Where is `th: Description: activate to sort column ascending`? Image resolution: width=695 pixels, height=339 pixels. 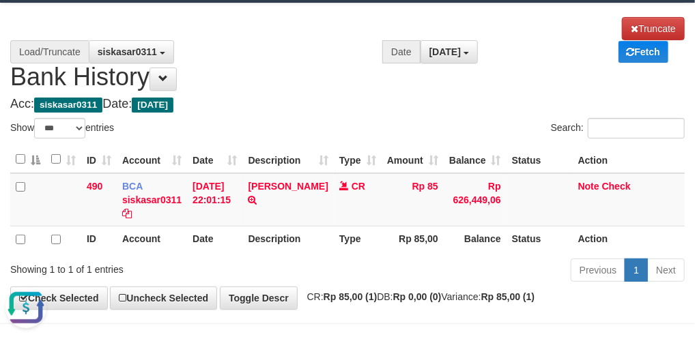 th: Description: activate to sort column ascending is located at coordinates (288, 160).